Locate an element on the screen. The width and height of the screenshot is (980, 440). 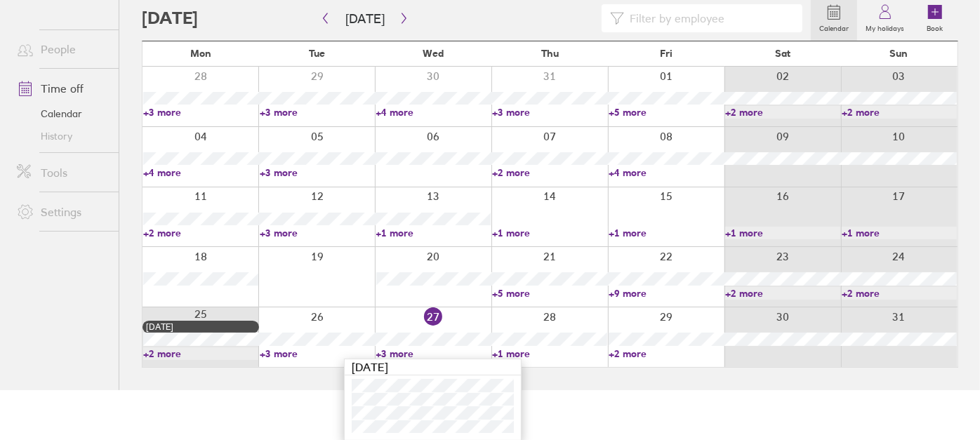
span: Tue is located at coordinates (317, 54).